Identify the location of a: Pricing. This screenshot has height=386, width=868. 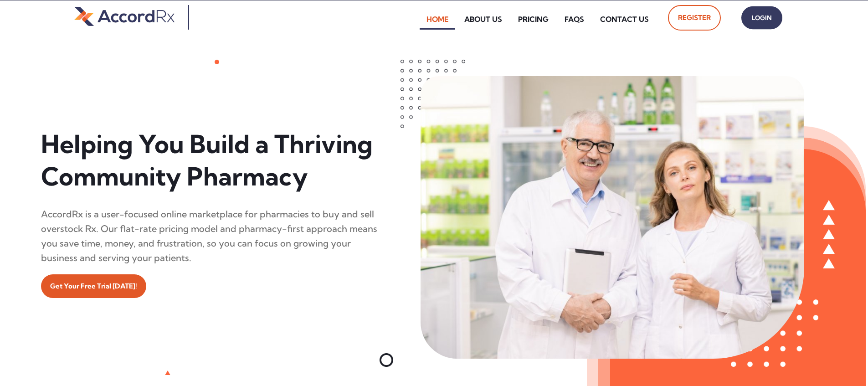
(533, 19).